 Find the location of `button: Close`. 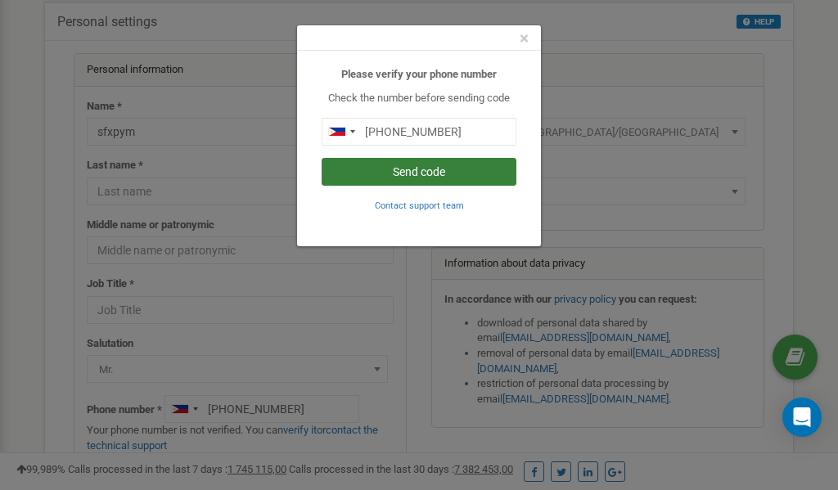

button: Close is located at coordinates (524, 38).